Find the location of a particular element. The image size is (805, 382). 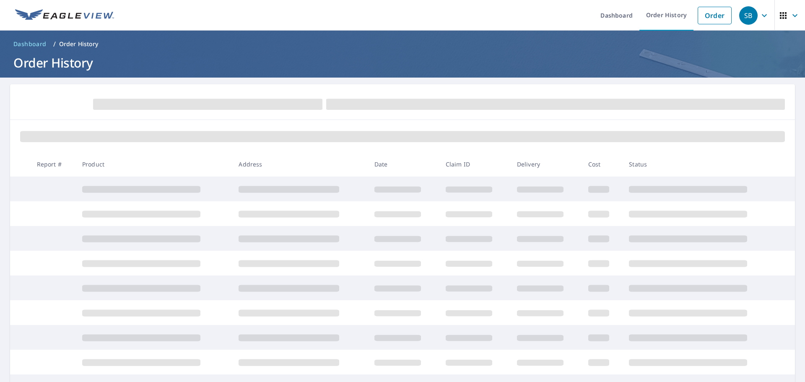

th: Report # is located at coordinates (53, 164).